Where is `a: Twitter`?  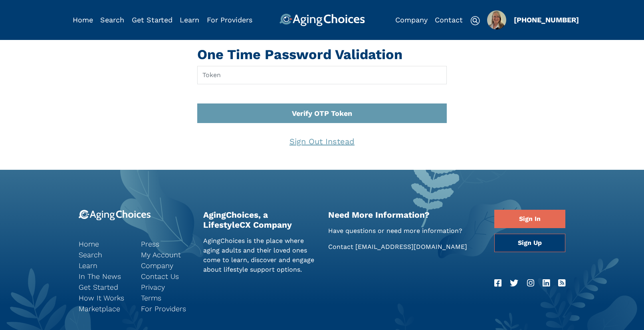 a: Twitter is located at coordinates (514, 283).